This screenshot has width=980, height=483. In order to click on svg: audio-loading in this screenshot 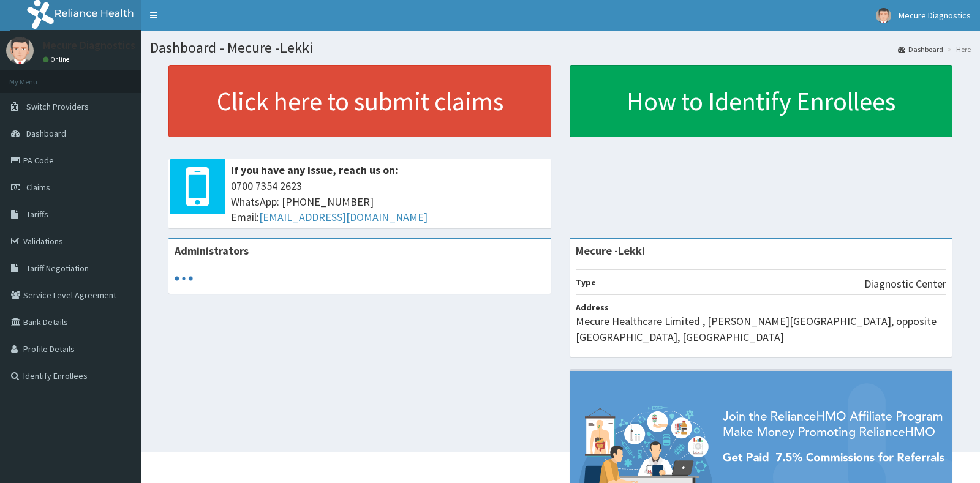, I will do `click(184, 278)`.